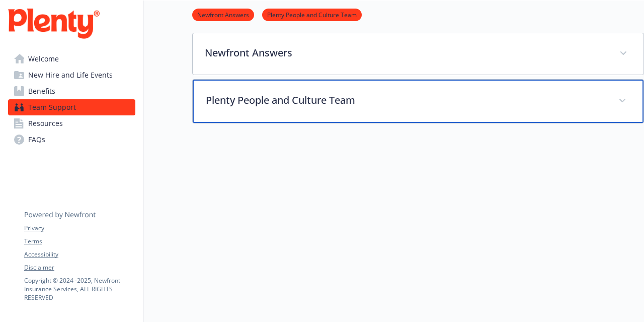 This screenshot has width=644, height=322. Describe the element at coordinates (71, 75) in the screenshot. I see `span: New Hire and Life Events` at that location.